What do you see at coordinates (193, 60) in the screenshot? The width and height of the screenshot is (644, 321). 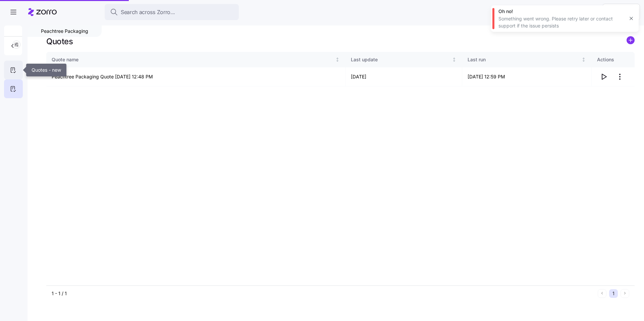 I see `div: Quote name` at bounding box center [193, 60].